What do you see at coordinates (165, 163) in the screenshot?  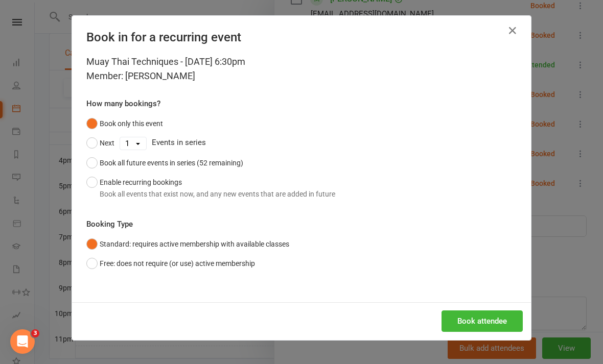 I see `button: Book all future events in series (52 remaining)` at bounding box center [165, 163].